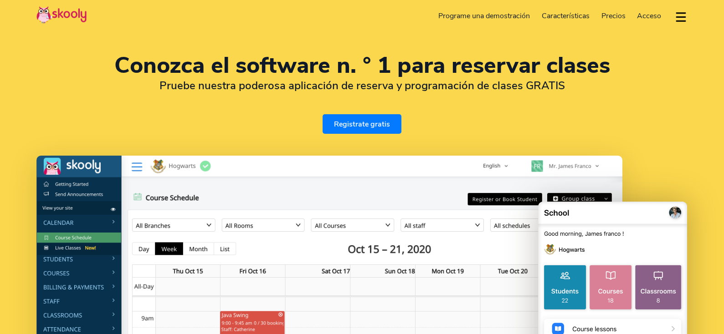  I want to click on h2: Pruebe nuestra poderosa aplicación de reserva y programación de clases GRATIS, so click(362, 86).